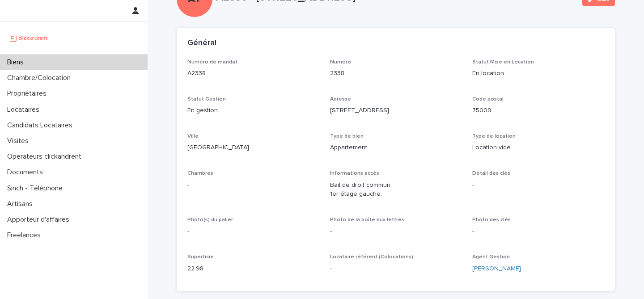  Describe the element at coordinates (213, 62) in the screenshot. I see `span: Numéro de mandat` at that location.